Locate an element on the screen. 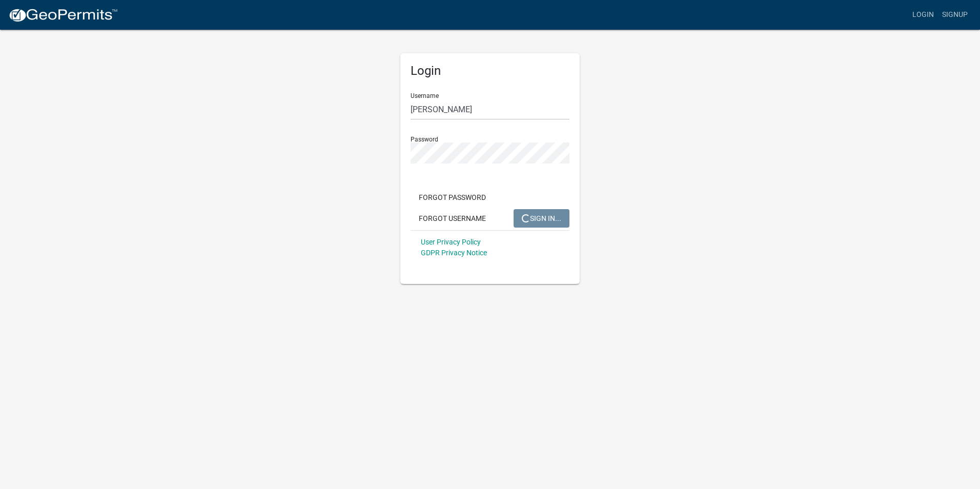 The height and width of the screenshot is (489, 980). h5: Login is located at coordinates (490, 71).